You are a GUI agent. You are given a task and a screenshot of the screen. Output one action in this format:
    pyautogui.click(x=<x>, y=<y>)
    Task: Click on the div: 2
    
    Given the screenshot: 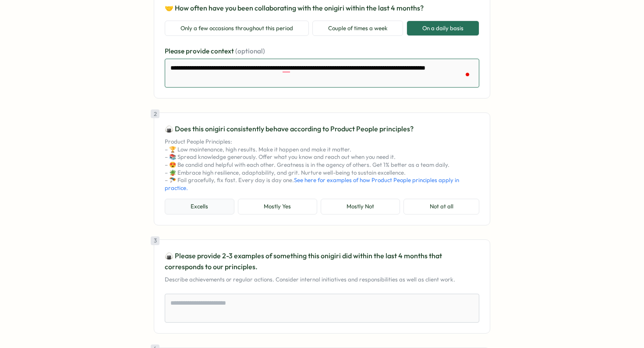 What is the action you would take?
    pyautogui.click(x=155, y=114)
    